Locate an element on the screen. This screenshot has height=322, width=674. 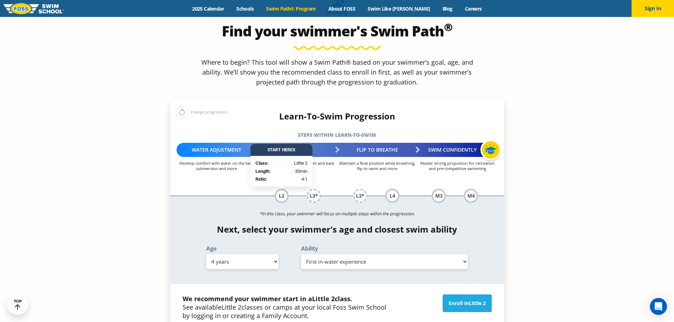
strong: Class: is located at coordinates (262, 163).